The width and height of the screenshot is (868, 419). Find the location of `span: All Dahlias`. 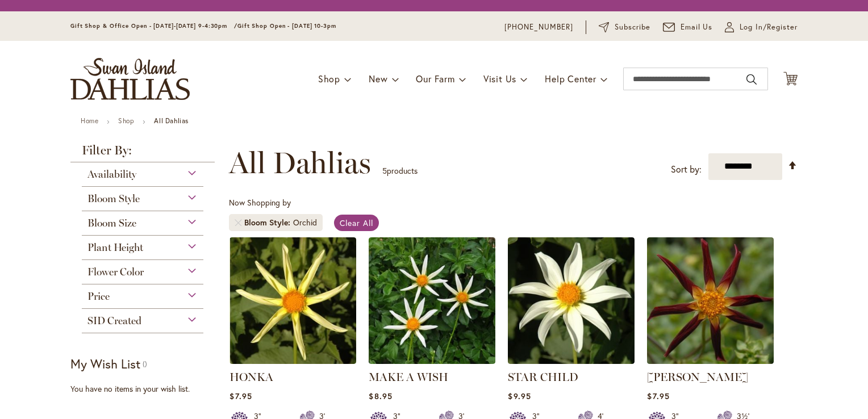

span: All Dahlias is located at coordinates (300, 163).